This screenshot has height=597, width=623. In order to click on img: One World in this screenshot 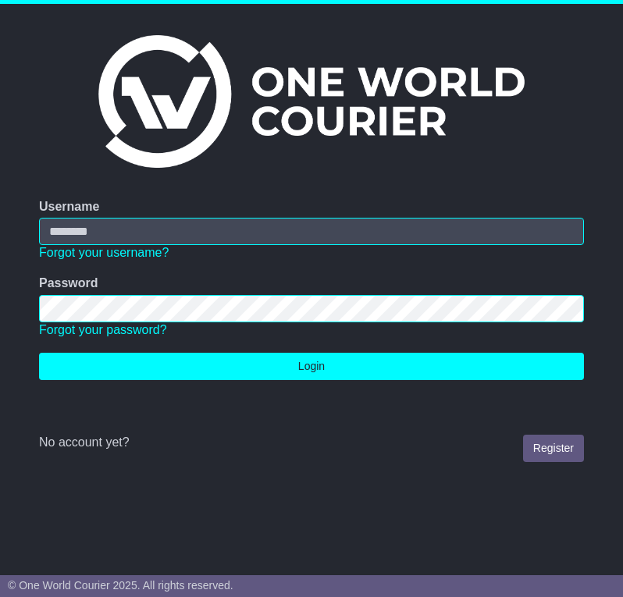, I will do `click(312, 102)`.